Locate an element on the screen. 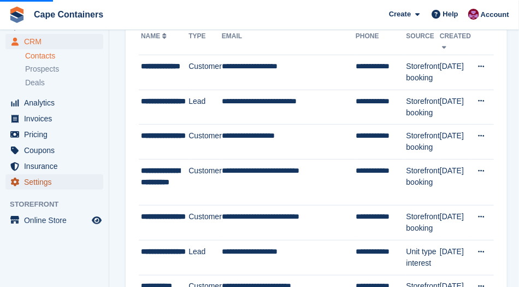 Image resolution: width=519 pixels, height=287 pixels. span: Account is located at coordinates (495, 15).